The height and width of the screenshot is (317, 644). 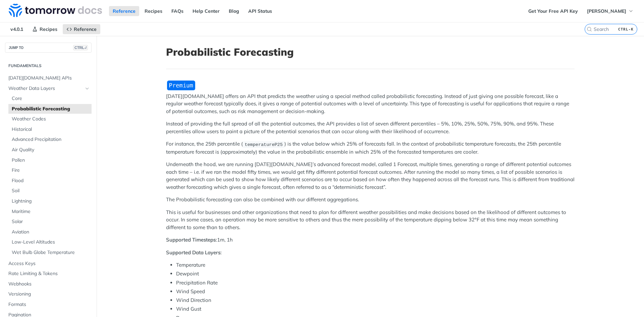 I want to click on strong: Supported Data Layers:, so click(x=194, y=252).